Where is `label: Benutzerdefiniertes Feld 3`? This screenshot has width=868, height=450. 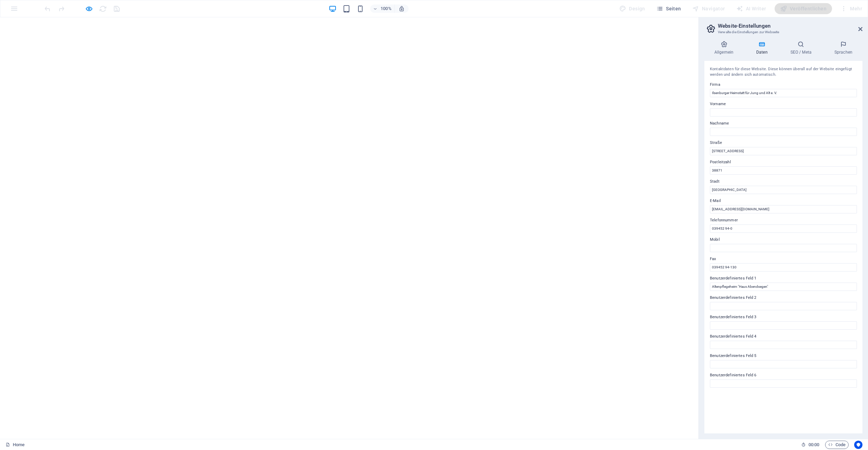 label: Benutzerdefiniertes Feld 3 is located at coordinates (783, 317).